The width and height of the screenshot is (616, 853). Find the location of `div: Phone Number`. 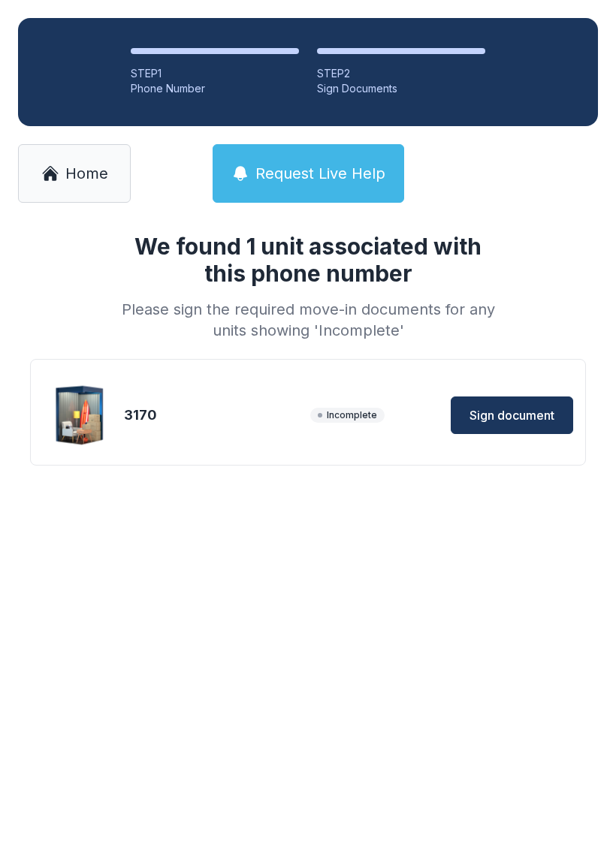

div: Phone Number is located at coordinates (215, 88).